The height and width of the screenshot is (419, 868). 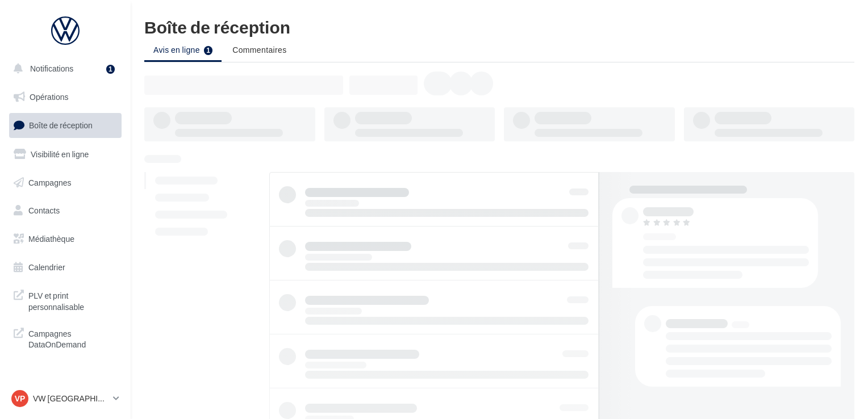 What do you see at coordinates (73, 300) in the screenshot?
I see `span: PLV et print personnalisable` at bounding box center [73, 300].